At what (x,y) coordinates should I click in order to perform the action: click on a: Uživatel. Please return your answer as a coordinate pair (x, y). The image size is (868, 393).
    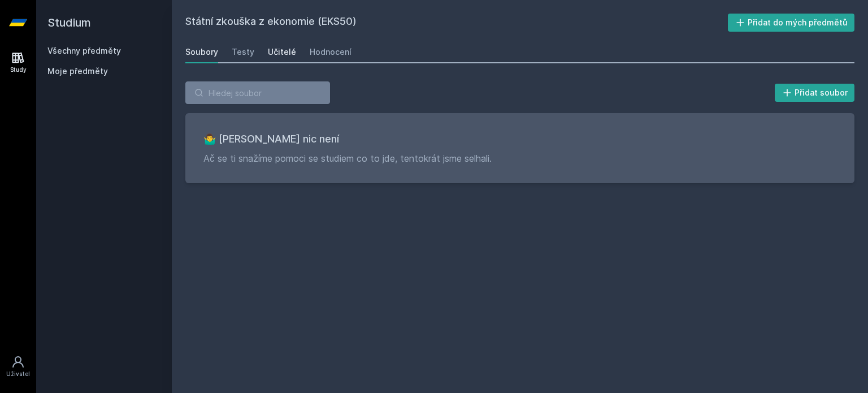
    Looking at the image, I should click on (18, 366).